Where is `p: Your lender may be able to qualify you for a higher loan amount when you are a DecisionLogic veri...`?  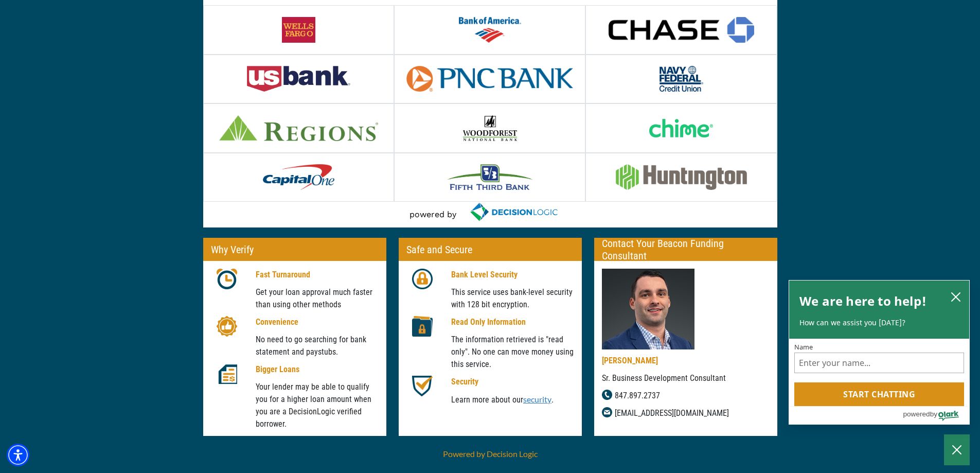 p: Your lender may be able to qualify you for a higher loan amount when you are a DecisionLogic veri... is located at coordinates (317, 405).